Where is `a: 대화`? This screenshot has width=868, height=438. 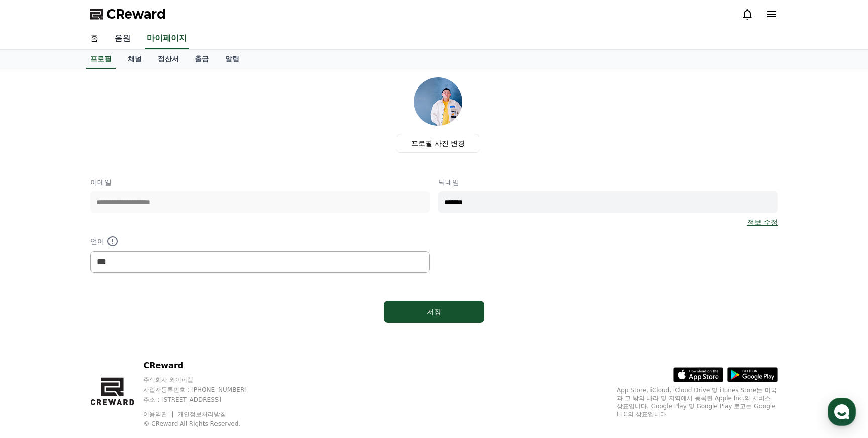
a: 대화 is located at coordinates (98, 331).